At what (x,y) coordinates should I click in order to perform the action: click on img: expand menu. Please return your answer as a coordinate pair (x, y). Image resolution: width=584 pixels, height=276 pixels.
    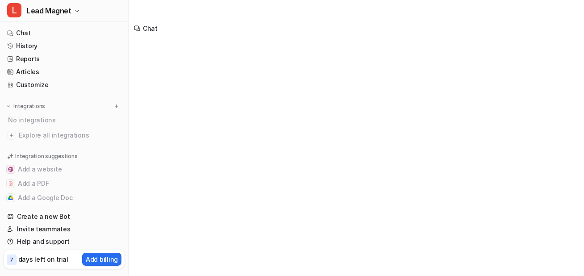
    Looking at the image, I should click on (8, 106).